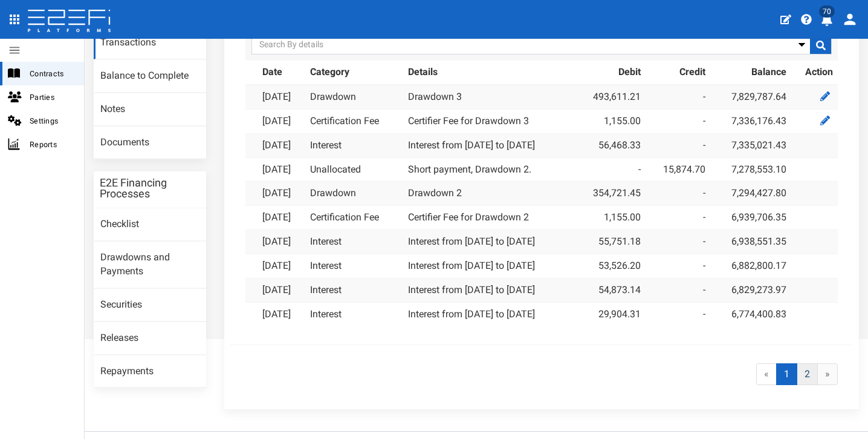 The height and width of the screenshot is (439, 868). Describe the element at coordinates (52, 73) in the screenshot. I see `span: Contracts` at that location.